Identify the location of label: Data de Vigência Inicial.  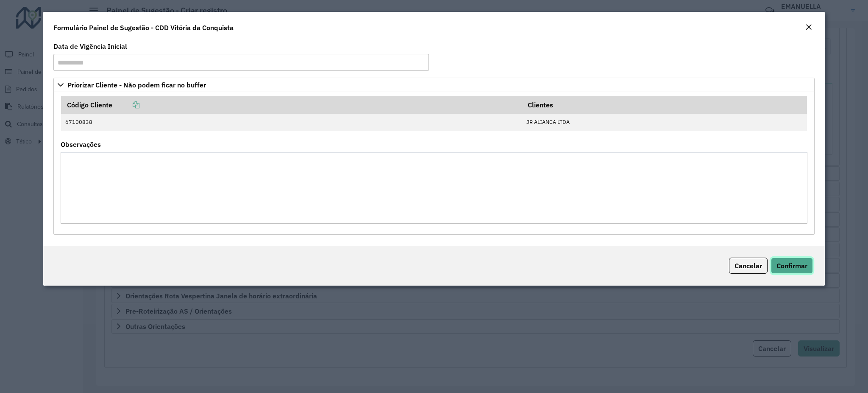
(91, 47).